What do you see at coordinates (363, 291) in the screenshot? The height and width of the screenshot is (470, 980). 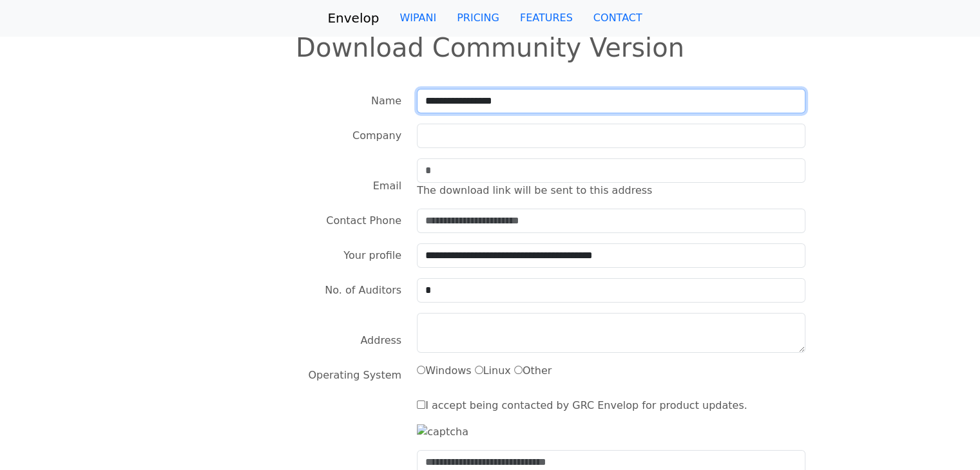 I see `label: No. of Auditors` at bounding box center [363, 291].